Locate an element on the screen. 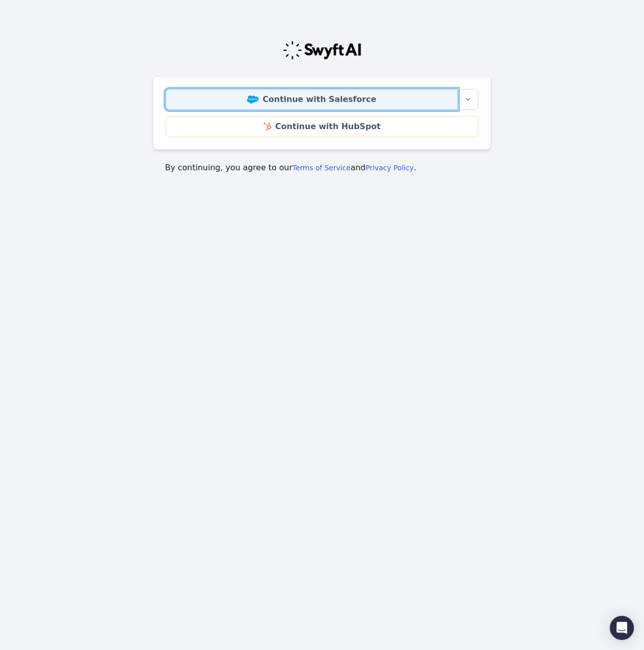 The image size is (644, 650). img: Swyft Logo is located at coordinates (322, 51).